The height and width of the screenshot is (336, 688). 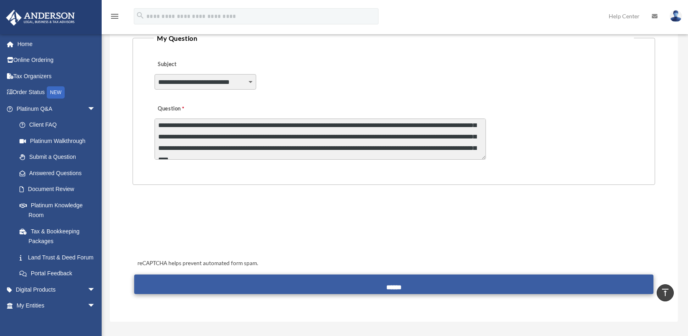 I want to click on label: Subject, so click(x=193, y=65).